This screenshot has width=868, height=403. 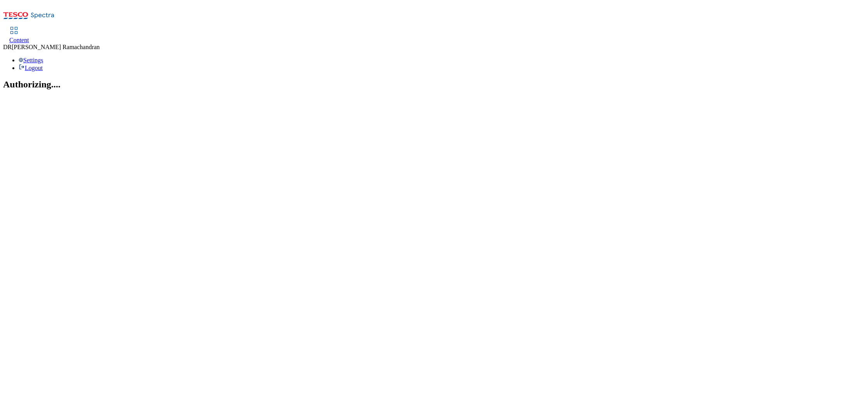 I want to click on a: Logout, so click(x=31, y=67).